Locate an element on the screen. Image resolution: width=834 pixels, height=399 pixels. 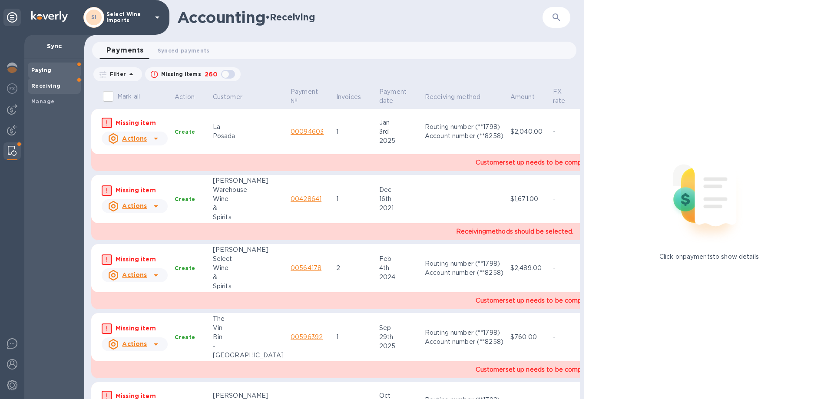
span: Customer is located at coordinates (233, 97).